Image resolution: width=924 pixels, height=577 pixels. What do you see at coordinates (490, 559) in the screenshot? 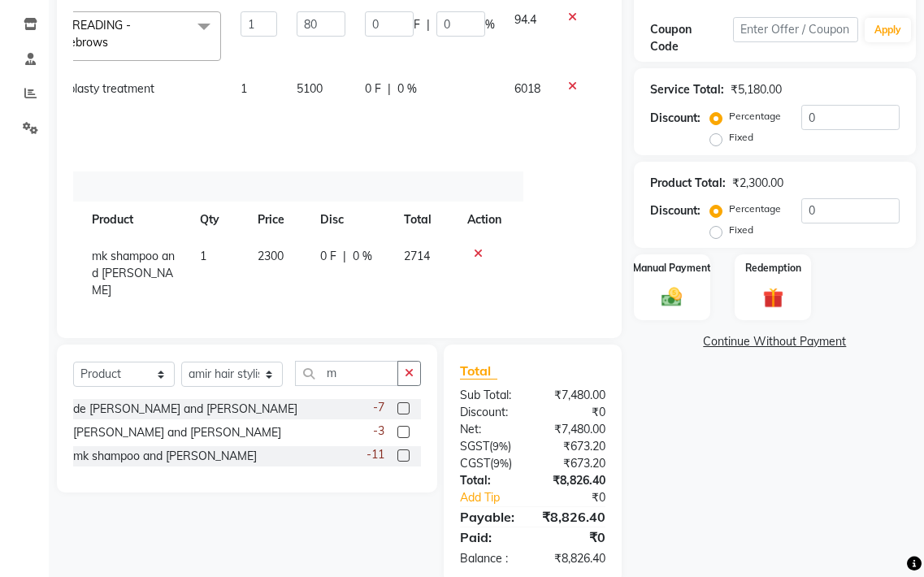
I see `div: Balance :` at bounding box center [490, 559].